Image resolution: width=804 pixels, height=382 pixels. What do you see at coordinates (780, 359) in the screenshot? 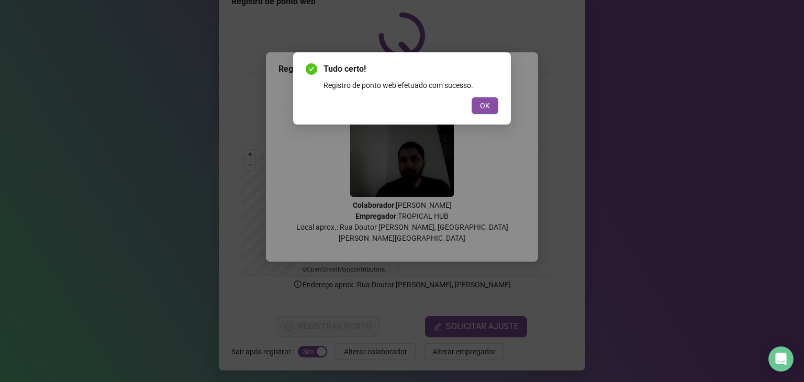
I see `div: Open Intercom Messenger` at bounding box center [780, 359].